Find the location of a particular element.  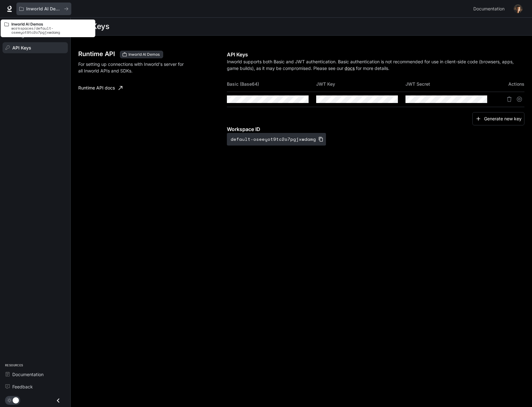

div: These keys will apply to your current workspace only is located at coordinates (141, 54).